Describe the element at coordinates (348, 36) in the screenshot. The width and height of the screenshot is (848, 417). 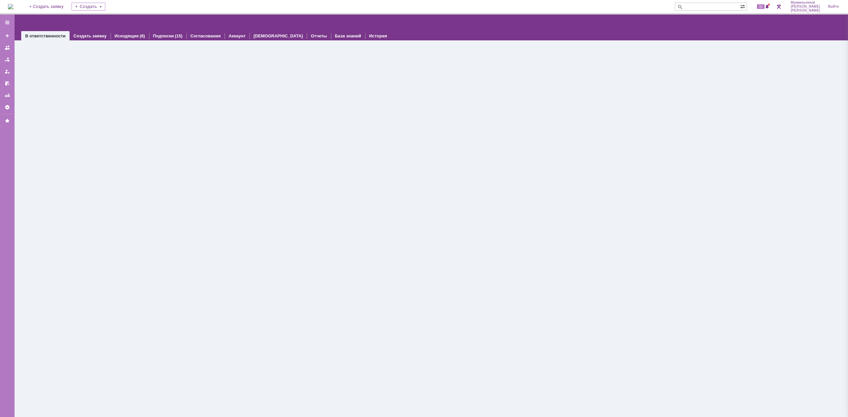
I see `a: База знаний` at that location.